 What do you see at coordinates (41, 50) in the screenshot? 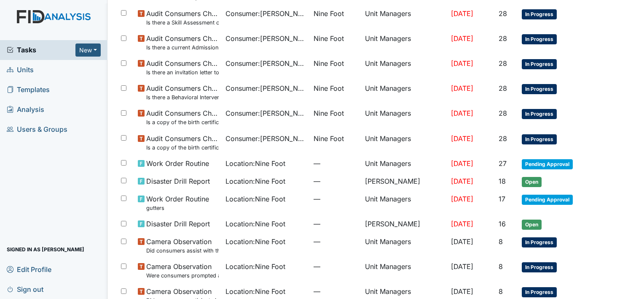
I see `a: Tasks` at bounding box center [41, 50].